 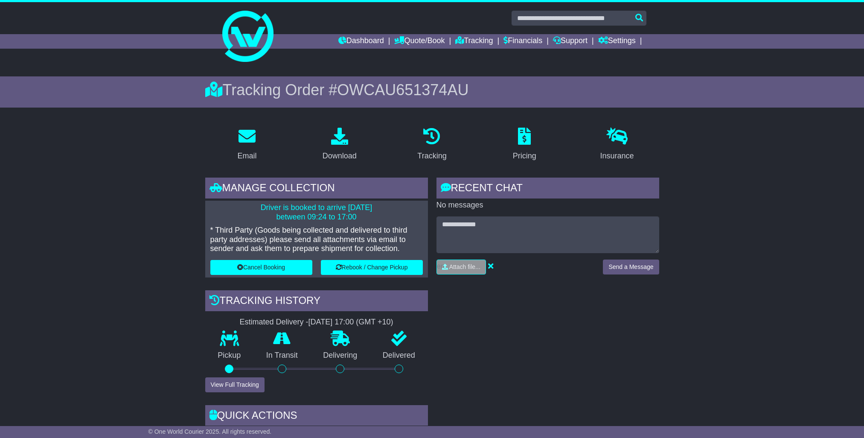 I want to click on button: Cancel Booking, so click(x=261, y=267).